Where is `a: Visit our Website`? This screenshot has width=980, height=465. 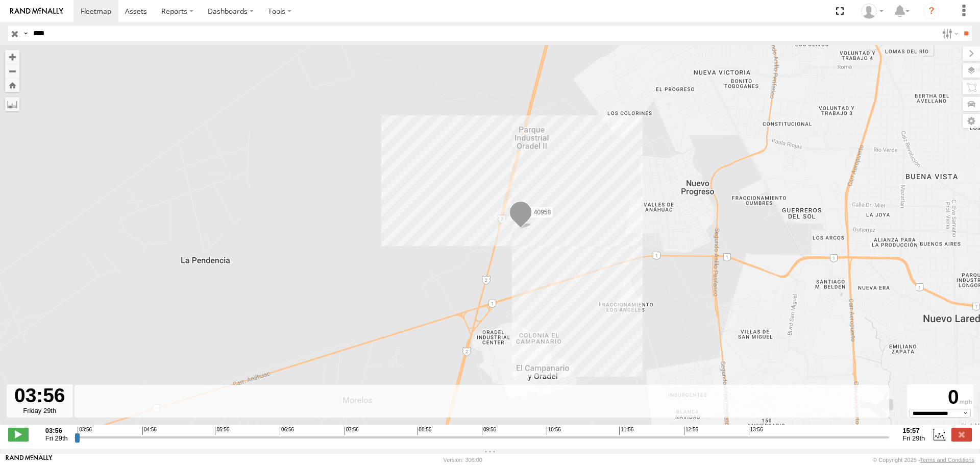 a: Visit our Website is located at coordinates (29, 460).